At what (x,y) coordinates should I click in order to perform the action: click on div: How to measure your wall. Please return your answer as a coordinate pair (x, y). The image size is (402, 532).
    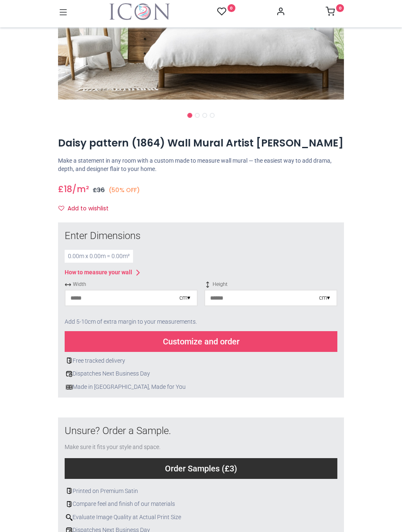
    Looking at the image, I should click on (98, 272).